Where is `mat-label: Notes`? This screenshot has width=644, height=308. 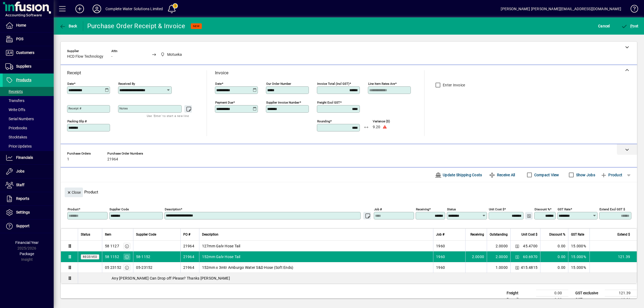
mat-label: Notes is located at coordinates (124, 108).